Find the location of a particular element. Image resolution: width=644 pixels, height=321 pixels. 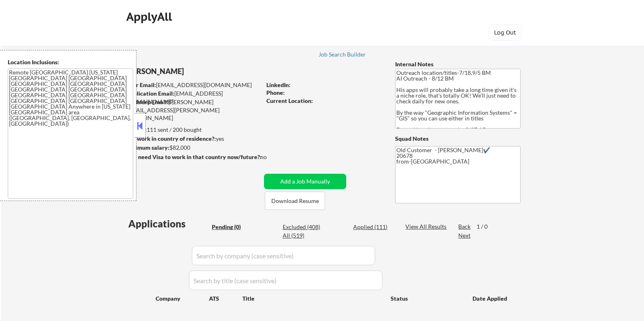

div: 1 / 0 is located at coordinates (486, 227).